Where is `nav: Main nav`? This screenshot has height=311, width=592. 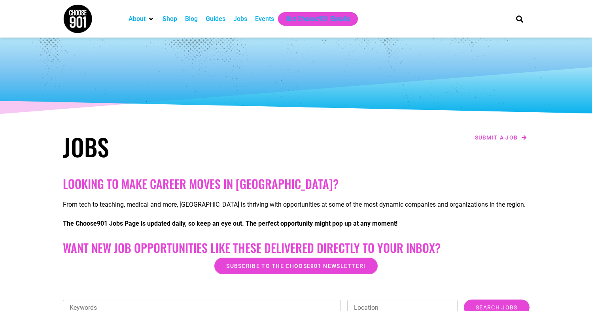
nav: Main nav is located at coordinates (313, 19).